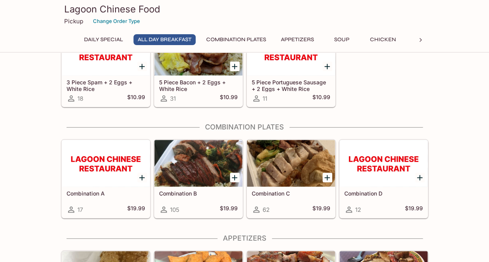  What do you see at coordinates (142, 177) in the screenshot?
I see `button: Add Combination A` at bounding box center [142, 177].